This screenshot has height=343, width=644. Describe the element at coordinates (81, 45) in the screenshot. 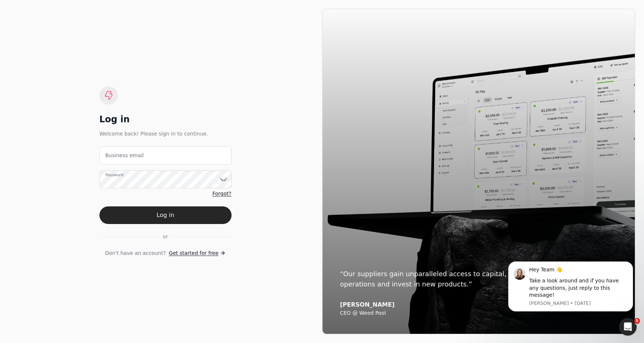

I see `p: Message from Evanne, sent 4w ago` at that location.